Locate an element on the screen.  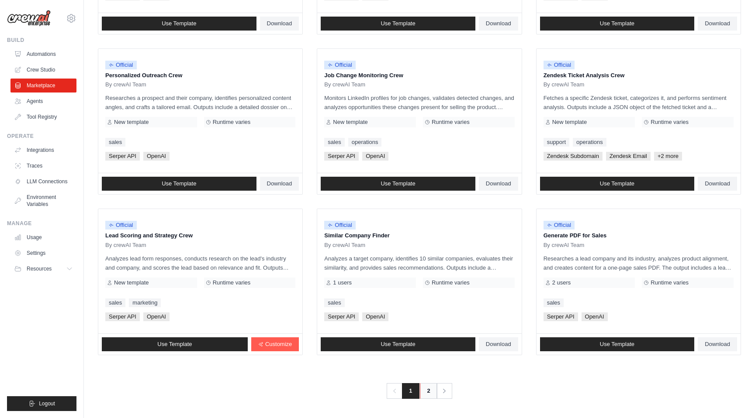
span: 1 is located at coordinates (410, 391).